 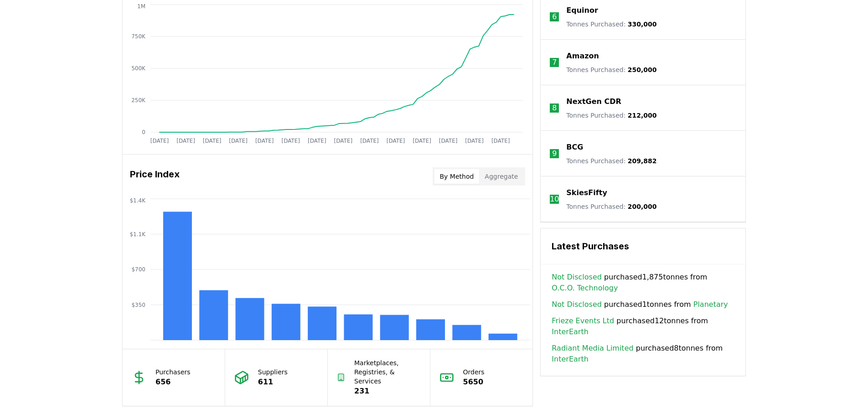 I want to click on tspan: 1M, so click(x=141, y=6).